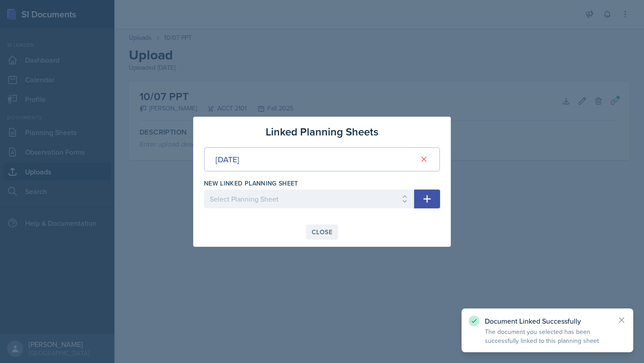 The width and height of the screenshot is (644, 363). Describe the element at coordinates (547, 337) in the screenshot. I see `p: The document you selected has been successfully linked to this planning sheet` at that location.